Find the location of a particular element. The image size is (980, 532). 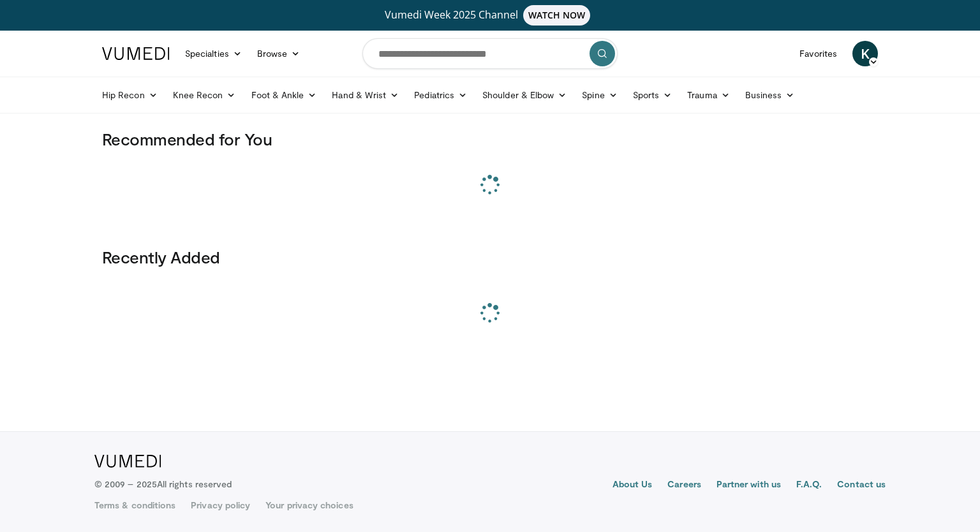

a: Vumedi Week 2025 ChannelWATCH NOW is located at coordinates (490, 15).